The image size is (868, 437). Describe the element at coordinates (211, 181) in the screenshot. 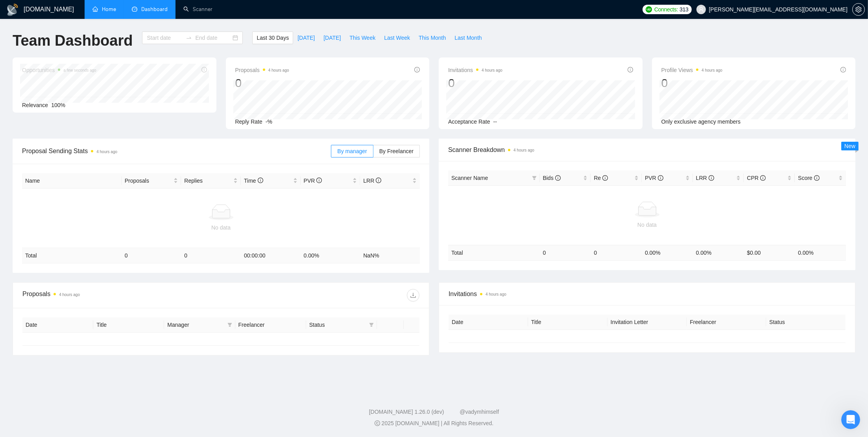

I see `th: Replies` at that location.